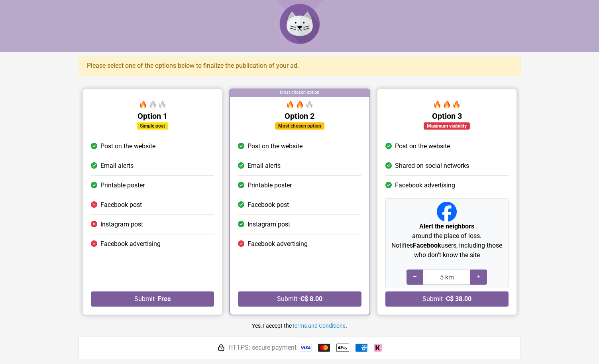  What do you see at coordinates (306, 348) in the screenshot?
I see `img: Visa` at bounding box center [306, 348].